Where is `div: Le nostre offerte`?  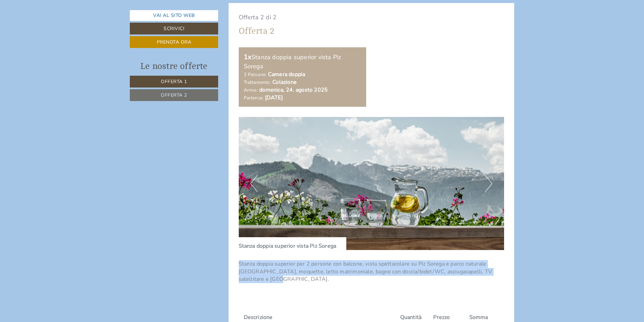
div: Le nostre offerte is located at coordinates (174, 66).